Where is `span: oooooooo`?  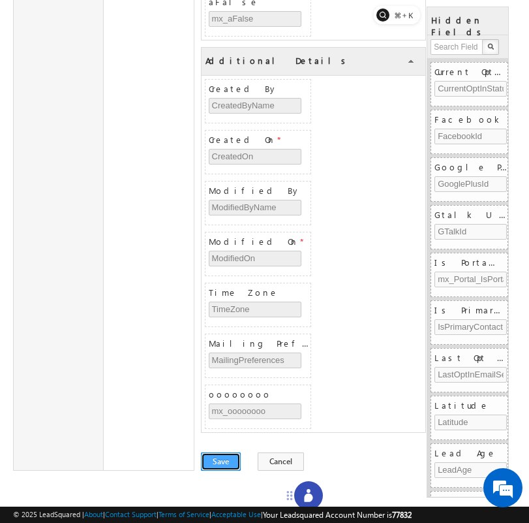
span: oooooooo is located at coordinates (260, 394).